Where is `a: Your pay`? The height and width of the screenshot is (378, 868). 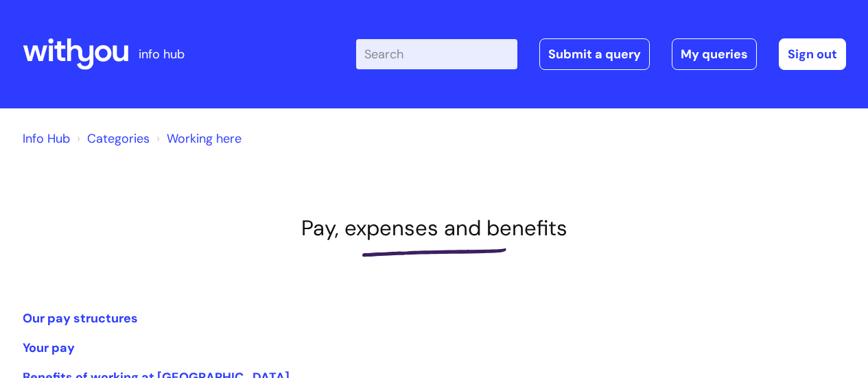 a: Your pay is located at coordinates (48, 348).